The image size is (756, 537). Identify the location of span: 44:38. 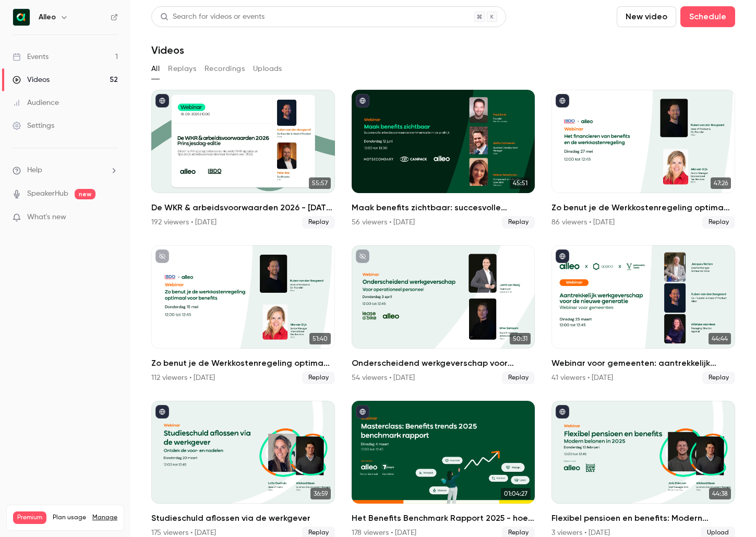
(720, 494).